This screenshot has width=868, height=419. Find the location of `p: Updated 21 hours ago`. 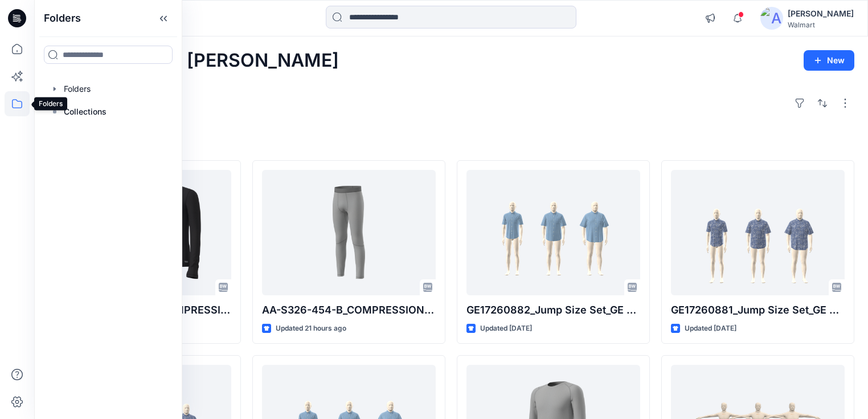

p: Updated 21 hours ago is located at coordinates (311, 328).